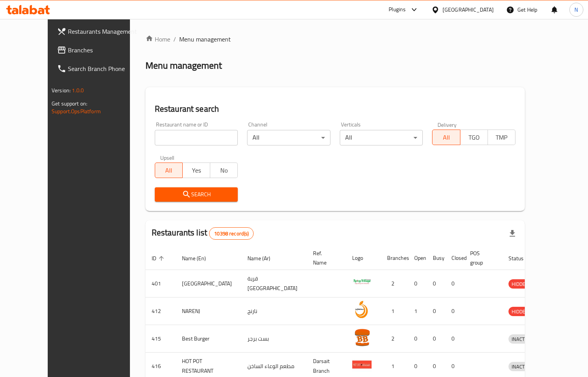 The height and width of the screenshot is (377, 588). Describe the element at coordinates (394, 258) in the screenshot. I see `th: Branches` at that location.